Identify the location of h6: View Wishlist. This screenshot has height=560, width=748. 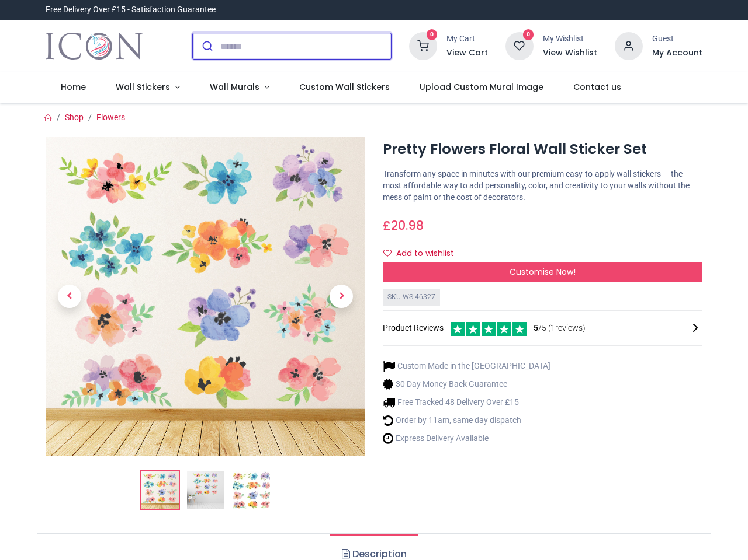
(569, 53).